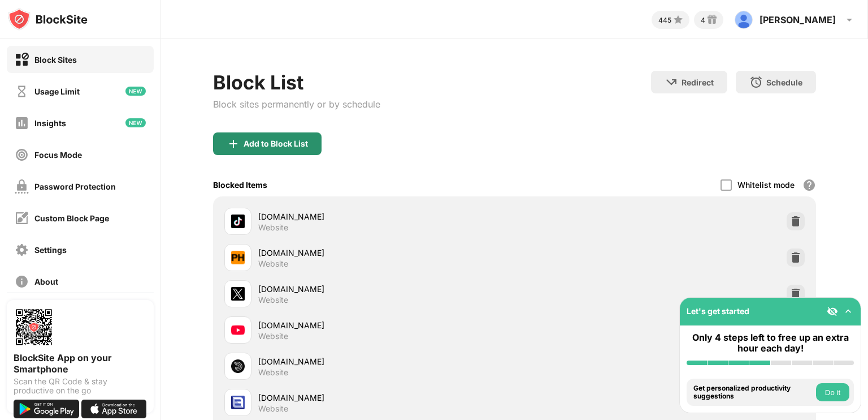 This screenshot has height=420, width=868. Describe the element at coordinates (51, 123) in the screenshot. I see `div: Insights` at that location.